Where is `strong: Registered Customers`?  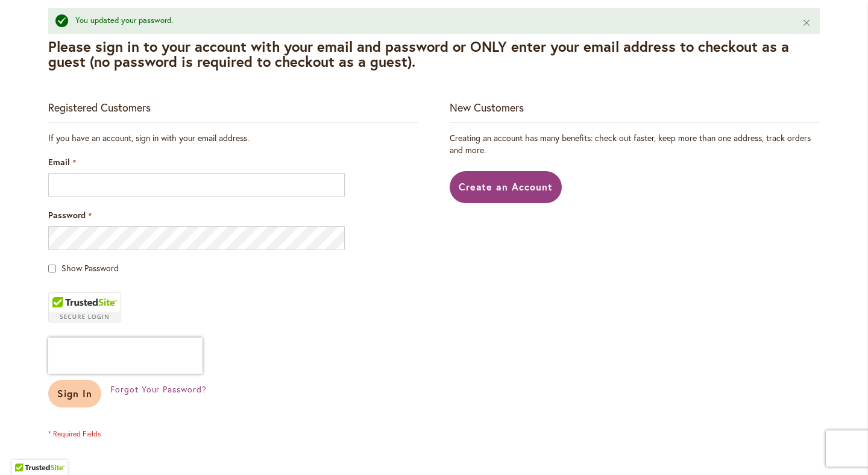
strong: Registered Customers is located at coordinates (99, 107).